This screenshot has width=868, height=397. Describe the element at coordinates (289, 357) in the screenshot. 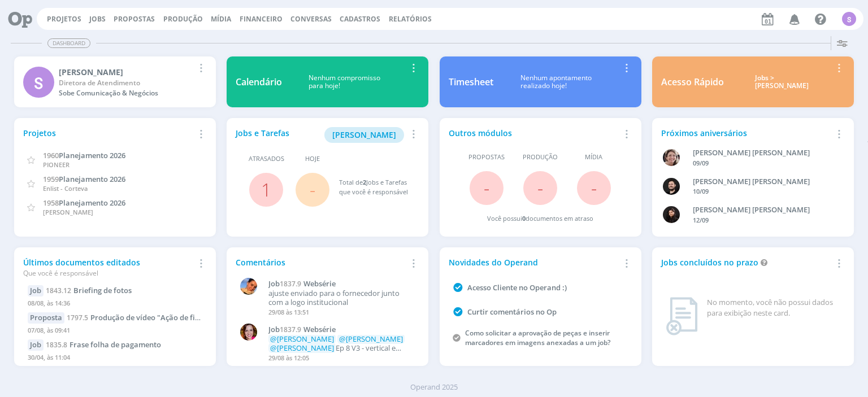

I see `span: 29/08 às 12:05` at that location.